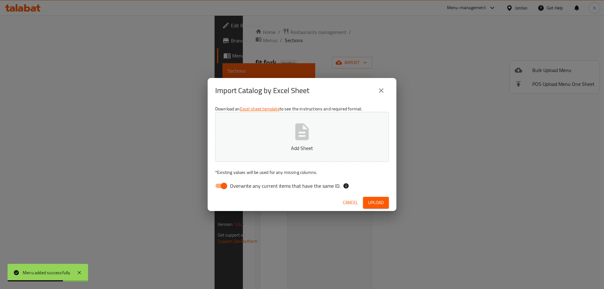 This screenshot has height=289, width=604. What do you see at coordinates (262, 91) in the screenshot?
I see `h2: Import Catalog by Excel Sheet` at bounding box center [262, 91].